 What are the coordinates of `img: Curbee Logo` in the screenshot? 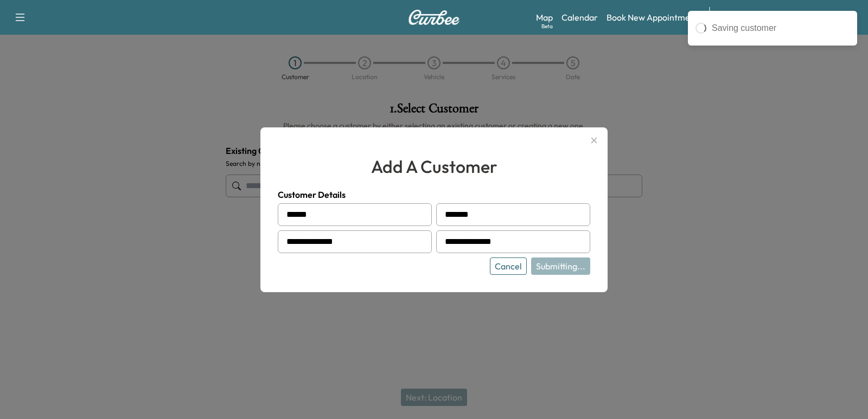 It's located at (434, 18).